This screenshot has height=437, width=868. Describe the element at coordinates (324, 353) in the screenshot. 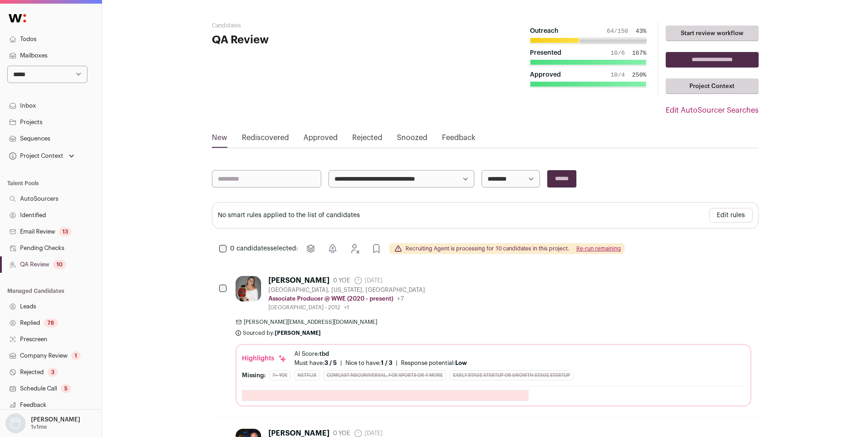

I see `span: tbd` at that location.